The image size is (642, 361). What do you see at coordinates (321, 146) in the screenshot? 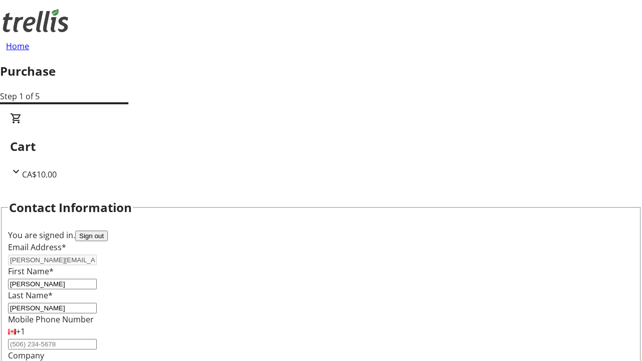
I see `div: CartCA$10.00` at bounding box center [321, 146].